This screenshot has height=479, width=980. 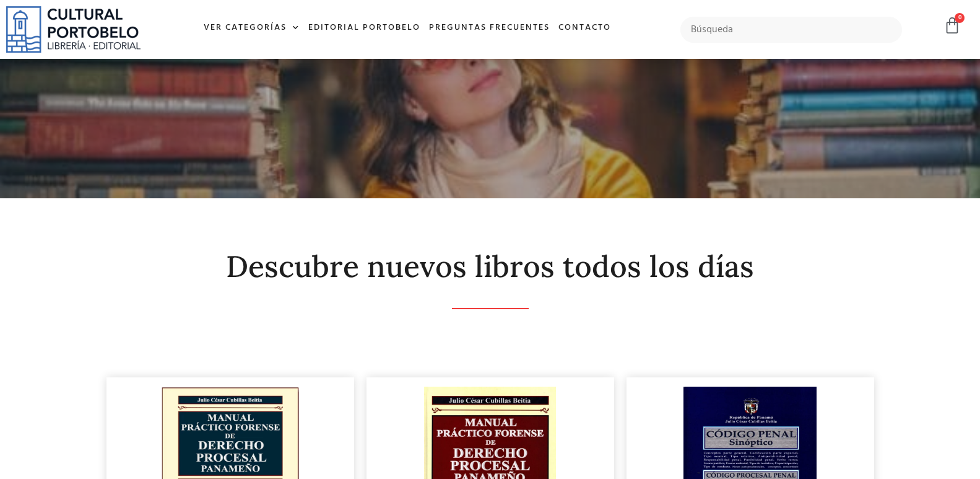 What do you see at coordinates (364, 28) in the screenshot?
I see `a: Editorial Portobelo` at bounding box center [364, 28].